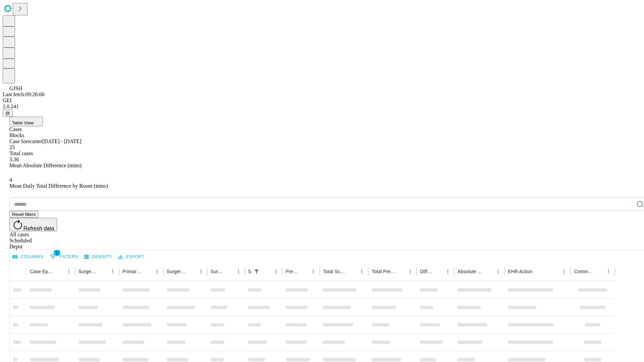 The image size is (644, 362). I want to click on span: 1, so click(57, 253).